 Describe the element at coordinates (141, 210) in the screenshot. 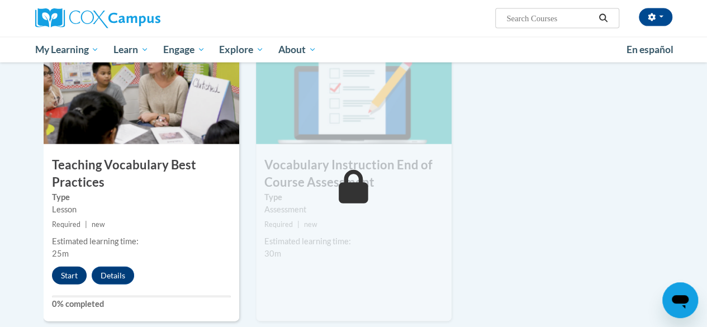

I see `div: Lesson` at that location.